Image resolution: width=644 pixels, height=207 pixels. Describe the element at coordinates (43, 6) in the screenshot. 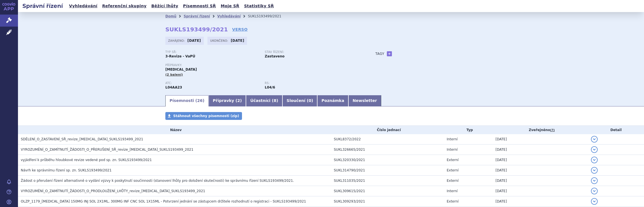

I see `h2: Správní řízení` at that location.